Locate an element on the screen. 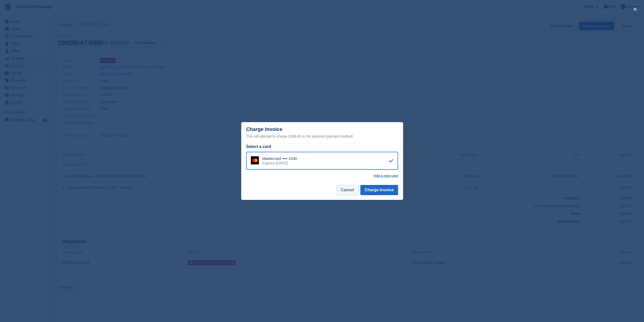 The image size is (644, 322). div: Select a card is located at coordinates (322, 147).